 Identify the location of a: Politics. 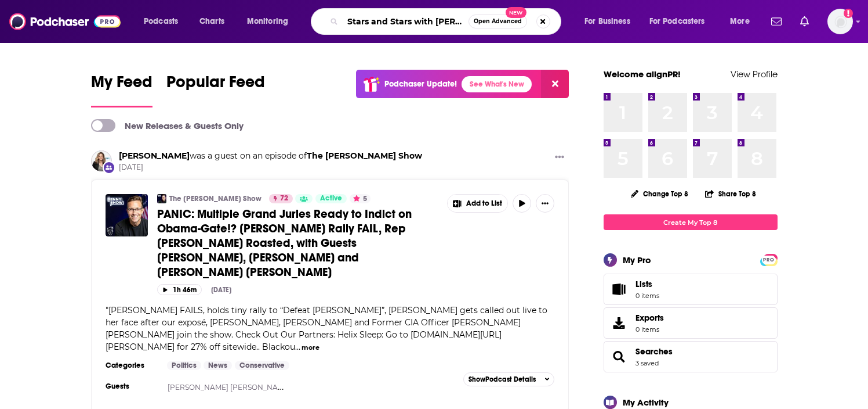
(184, 365).